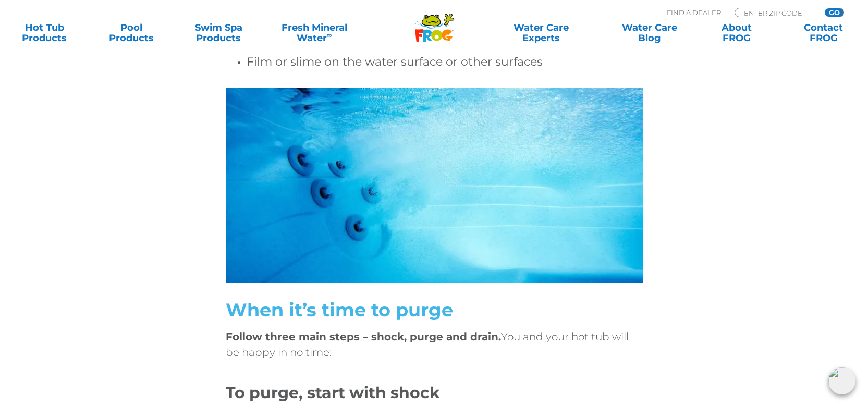 This screenshot has height=407, width=868. I want to click on input: GO, so click(834, 12).